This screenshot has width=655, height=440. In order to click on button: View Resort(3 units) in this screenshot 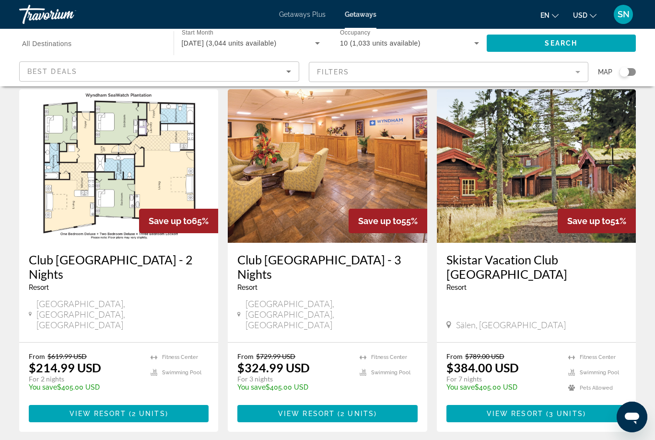, I will do `click(536, 413)`.